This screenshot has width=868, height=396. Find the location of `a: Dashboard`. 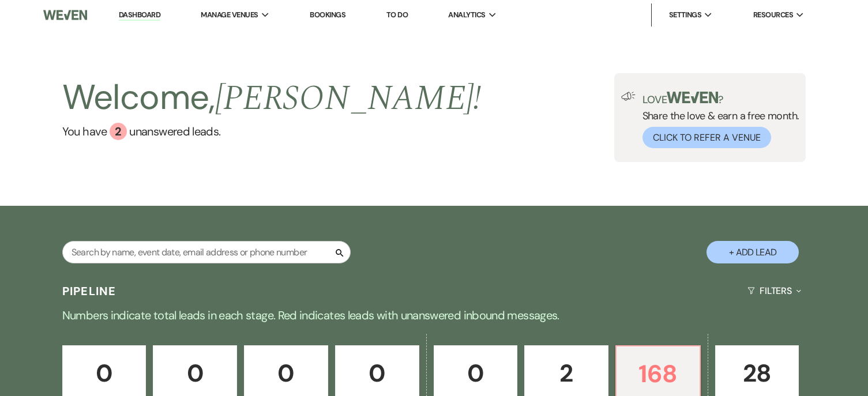

a: Dashboard is located at coordinates (139, 15).